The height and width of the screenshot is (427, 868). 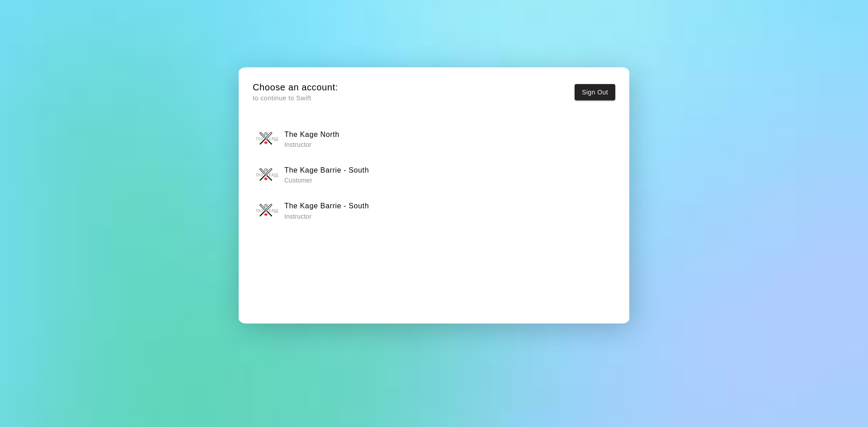 What do you see at coordinates (327, 180) in the screenshot?
I see `p: Customer` at bounding box center [327, 180].